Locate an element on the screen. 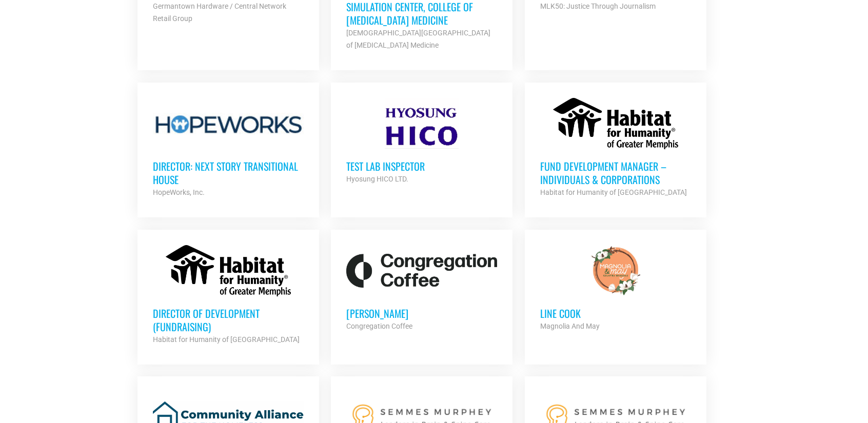 The width and height of the screenshot is (868, 423). strong: Germantown Hardware / Central Network Retail Group is located at coordinates (220, 12).